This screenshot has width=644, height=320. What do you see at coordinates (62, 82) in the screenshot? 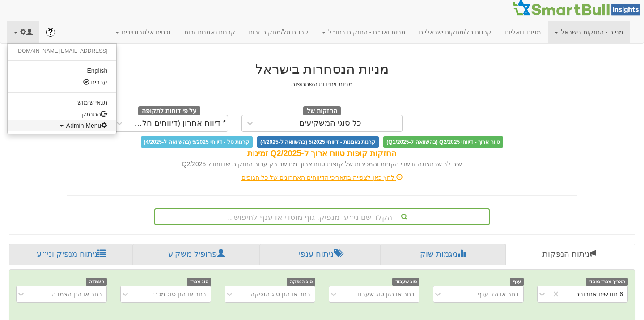
I see `a: עברית` at bounding box center [62, 82].